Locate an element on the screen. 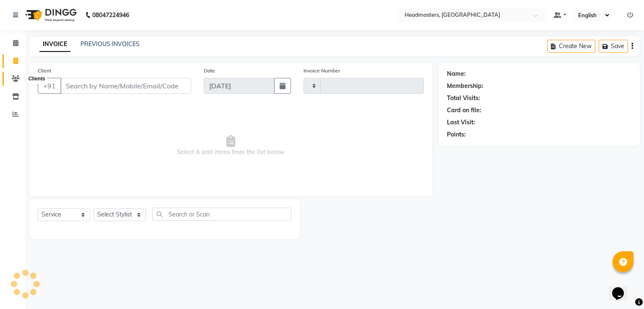 This screenshot has width=644, height=309. label: Client is located at coordinates (44, 71).